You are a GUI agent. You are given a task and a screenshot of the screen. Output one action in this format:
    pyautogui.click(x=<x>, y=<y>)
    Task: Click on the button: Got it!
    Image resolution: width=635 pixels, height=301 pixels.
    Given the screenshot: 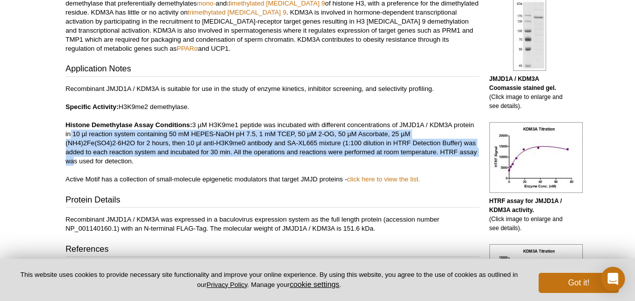 What is the action you would take?
    pyautogui.click(x=579, y=283)
    